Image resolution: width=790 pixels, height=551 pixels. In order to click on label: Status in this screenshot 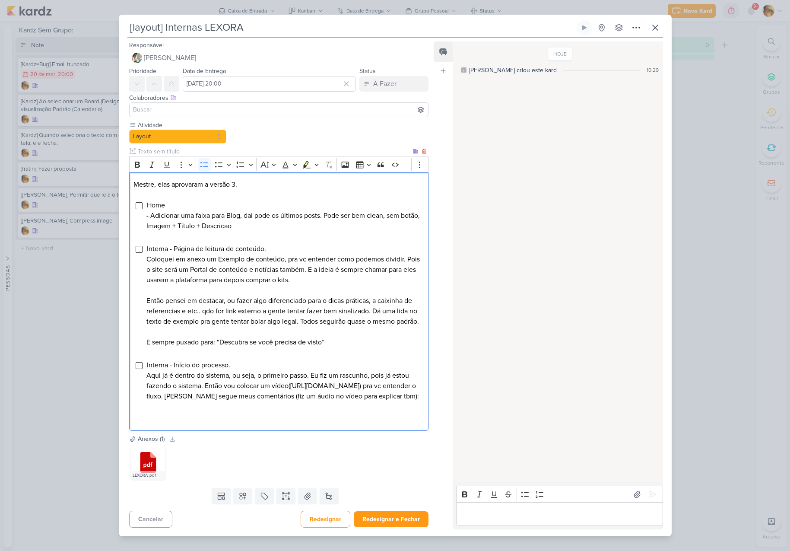, I will do `click(368, 71)`.